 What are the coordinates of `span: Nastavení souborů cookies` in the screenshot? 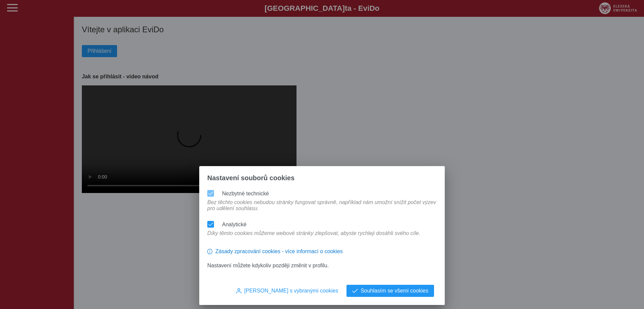 It's located at (251, 178).